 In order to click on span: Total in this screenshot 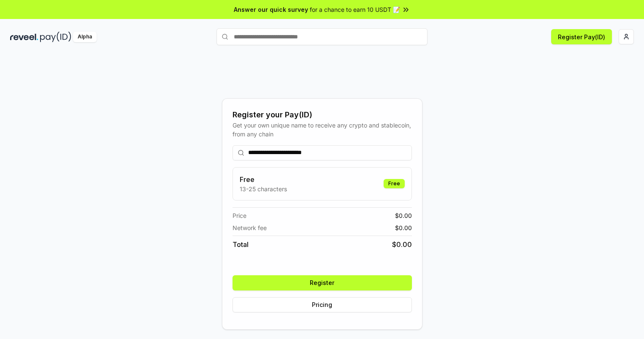, I will do `click(241, 245)`.